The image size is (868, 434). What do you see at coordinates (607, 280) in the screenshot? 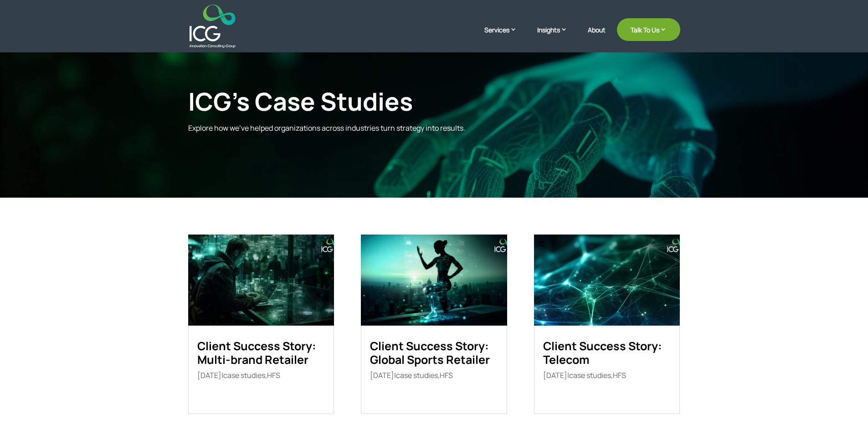
I see `img: Client Success Story: Telecom` at bounding box center [607, 280].